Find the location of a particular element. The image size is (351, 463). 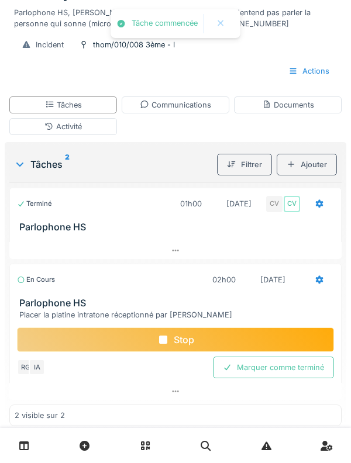

div: Stop is located at coordinates (175, 339).